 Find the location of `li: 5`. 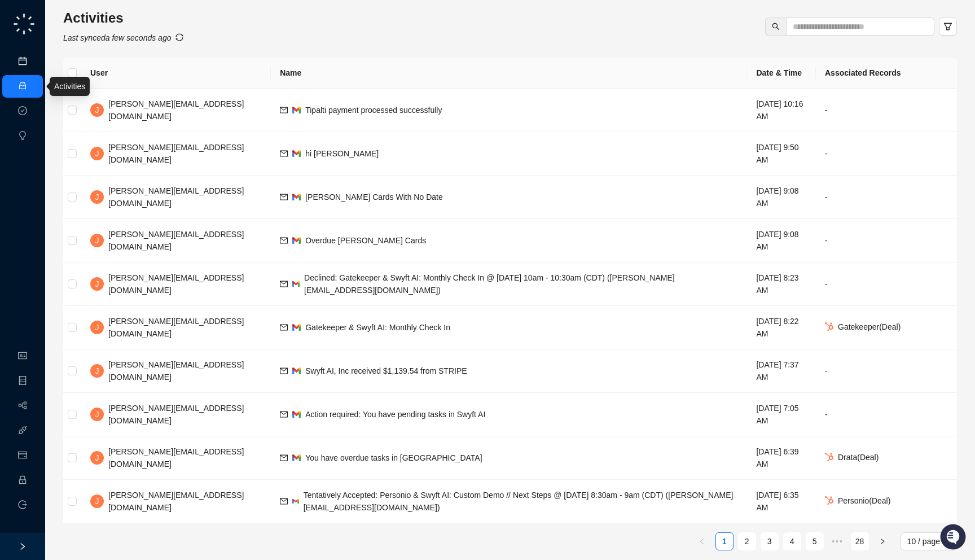

li: 5 is located at coordinates (816, 541).